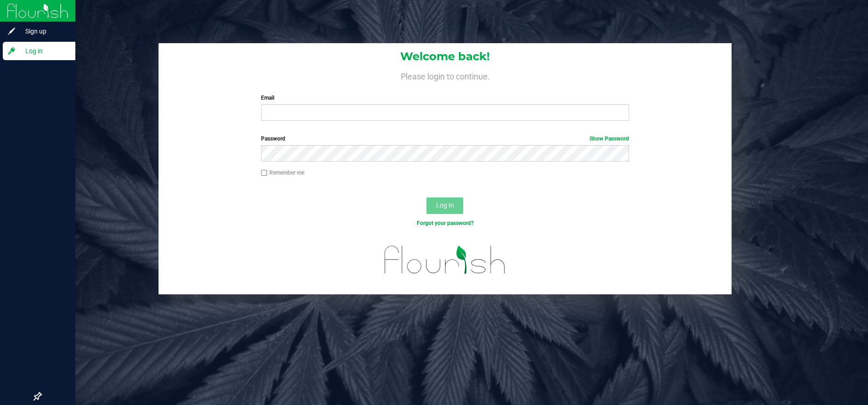 Image resolution: width=868 pixels, height=405 pixels. Describe the element at coordinates (282, 172) in the screenshot. I see `label: Remember me` at that location.